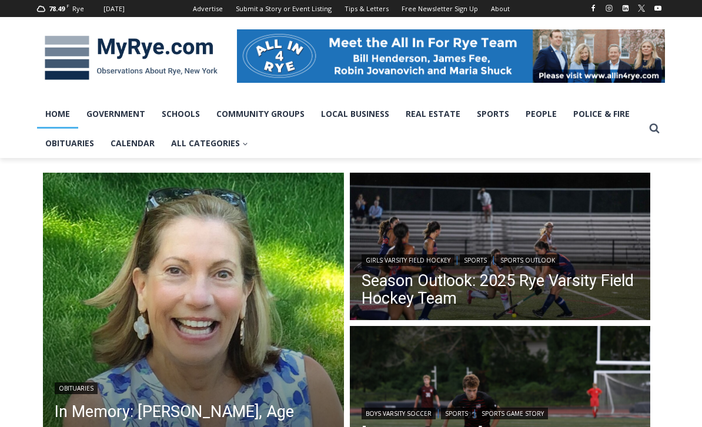 The height and width of the screenshot is (427, 702). I want to click on img: All in for Rye, so click(451, 56).